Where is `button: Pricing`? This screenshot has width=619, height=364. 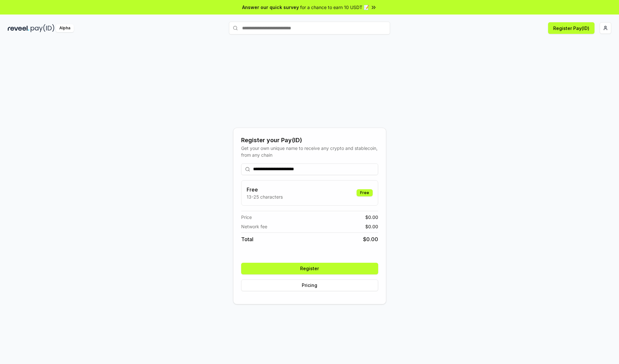 button: Pricing is located at coordinates (310, 285).